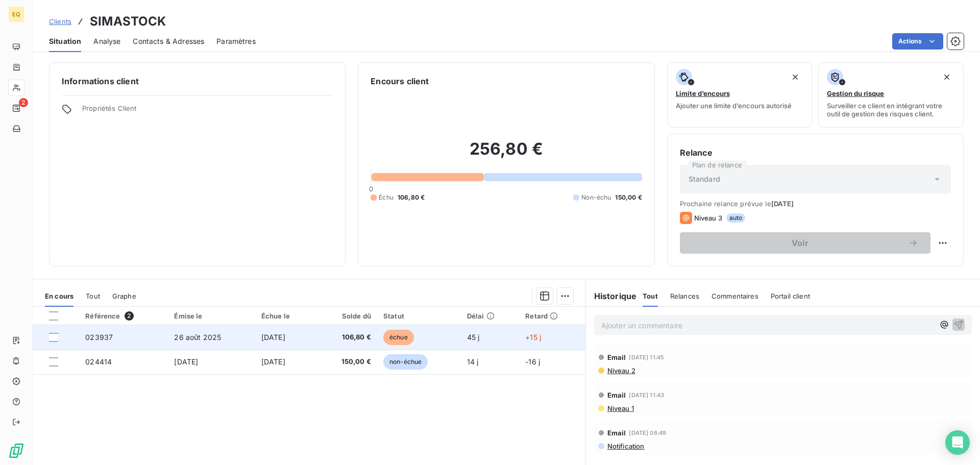 This screenshot has width=980, height=465. What do you see at coordinates (128, 22) in the screenshot?
I see `h3: SIMASTOCK` at bounding box center [128, 22].